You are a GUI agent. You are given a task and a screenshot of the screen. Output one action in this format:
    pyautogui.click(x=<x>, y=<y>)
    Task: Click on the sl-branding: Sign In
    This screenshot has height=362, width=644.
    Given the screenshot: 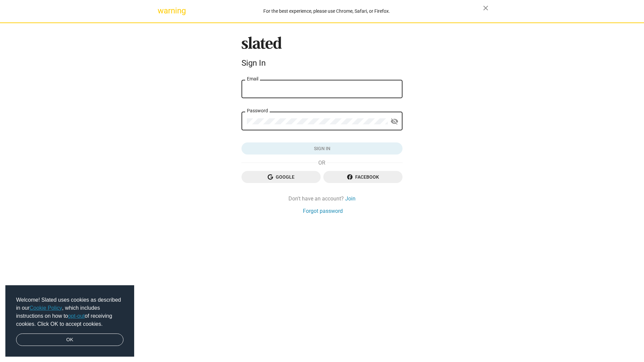 What is the action you would take?
    pyautogui.click(x=322, y=53)
    